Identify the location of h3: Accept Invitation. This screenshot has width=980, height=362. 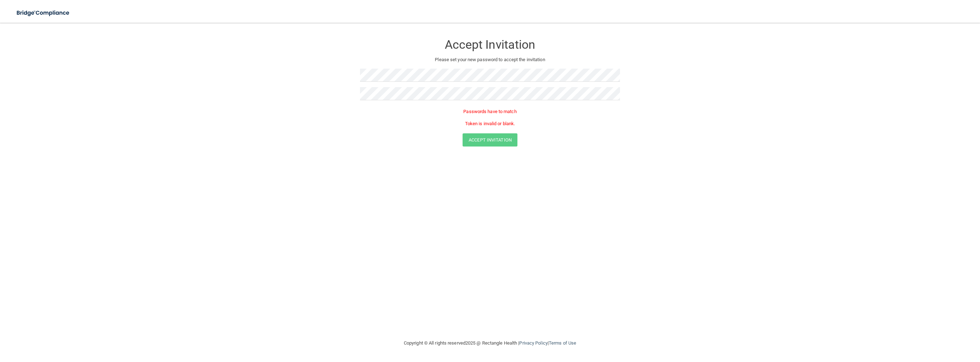
(490, 44).